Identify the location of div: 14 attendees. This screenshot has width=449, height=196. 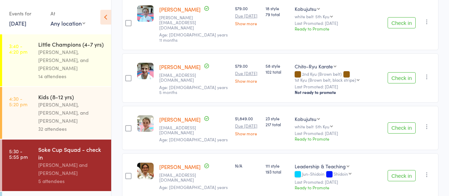
(72, 76).